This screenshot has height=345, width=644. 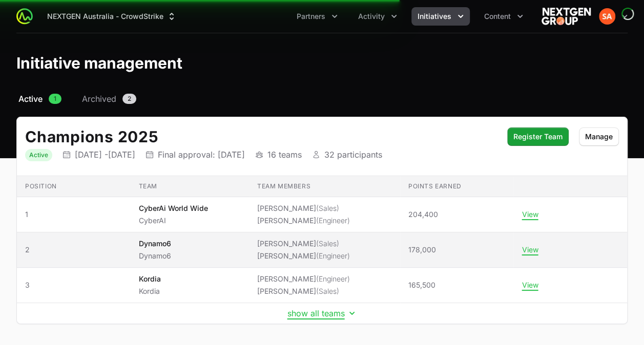 I want to click on span: Content, so click(x=498, y=16).